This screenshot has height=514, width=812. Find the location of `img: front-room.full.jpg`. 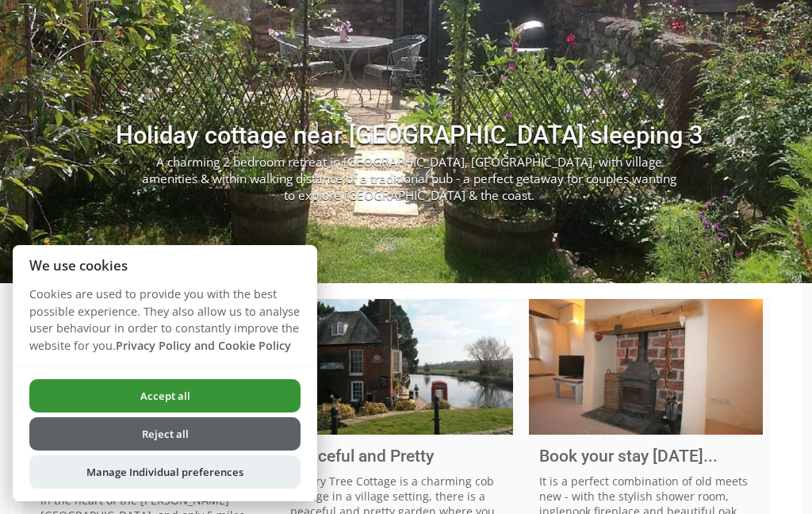

img: front-room.full.jpg is located at coordinates (645, 366).